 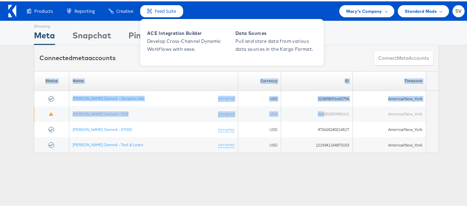 I want to click on td: 472625240214517, so click(x=316, y=128).